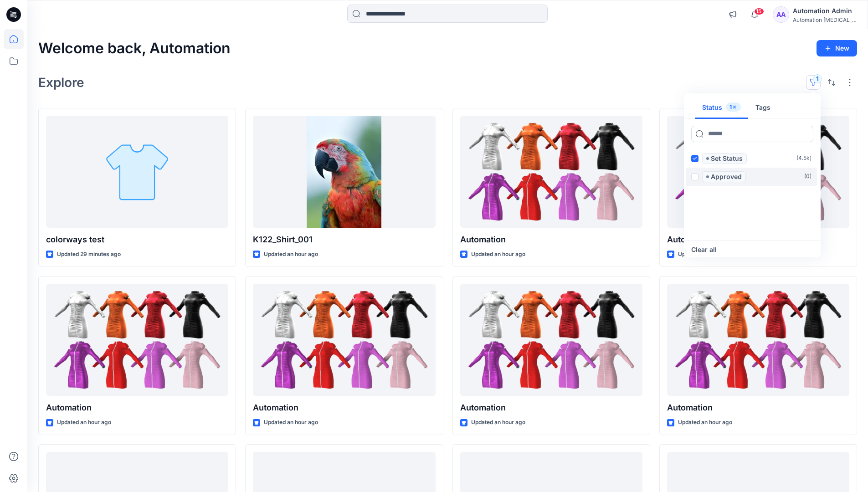 The width and height of the screenshot is (868, 492). I want to click on h2: Explore, so click(61, 82).